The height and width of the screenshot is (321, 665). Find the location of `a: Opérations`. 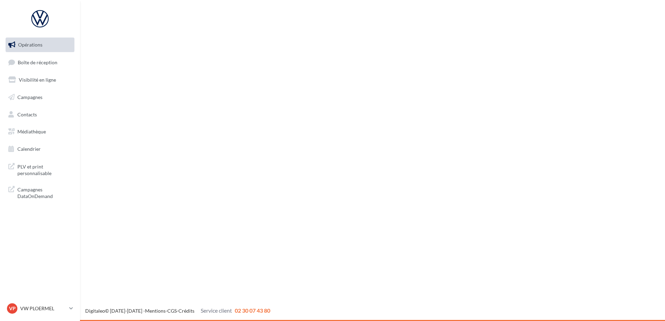

a: Opérations is located at coordinates (40, 45).